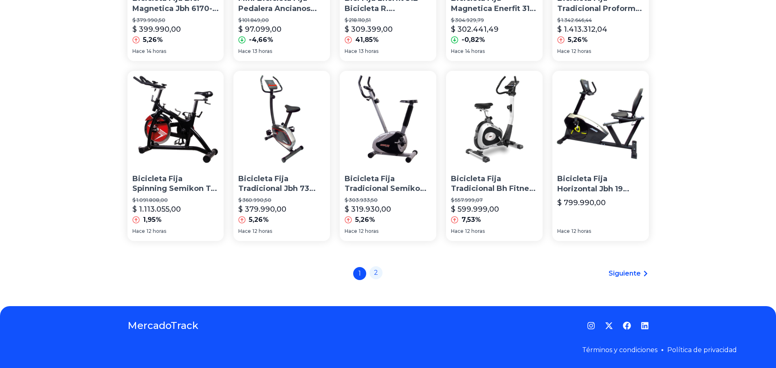 The height and width of the screenshot is (368, 776). I want to click on p: $ 599.999,00, so click(475, 209).